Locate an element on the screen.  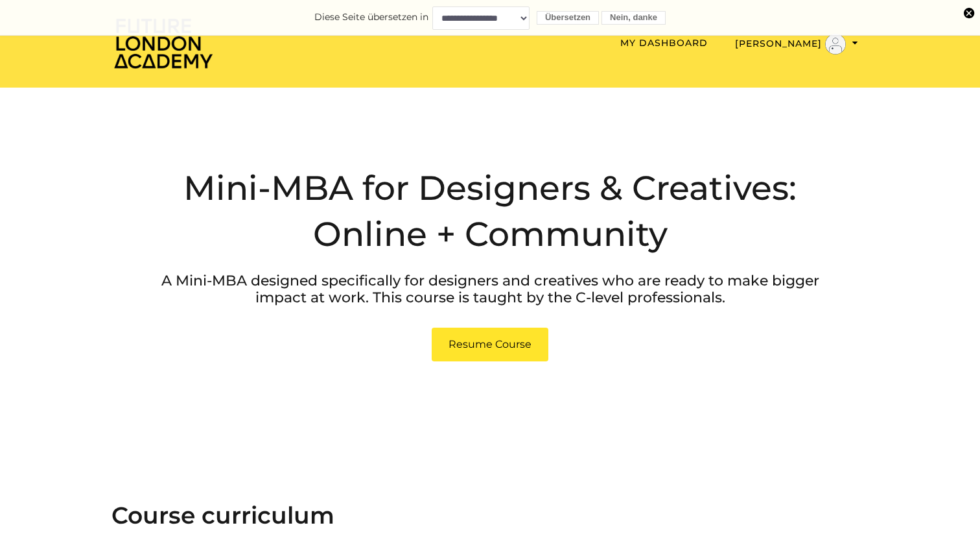
a: My Dashboard is located at coordinates (664, 42).